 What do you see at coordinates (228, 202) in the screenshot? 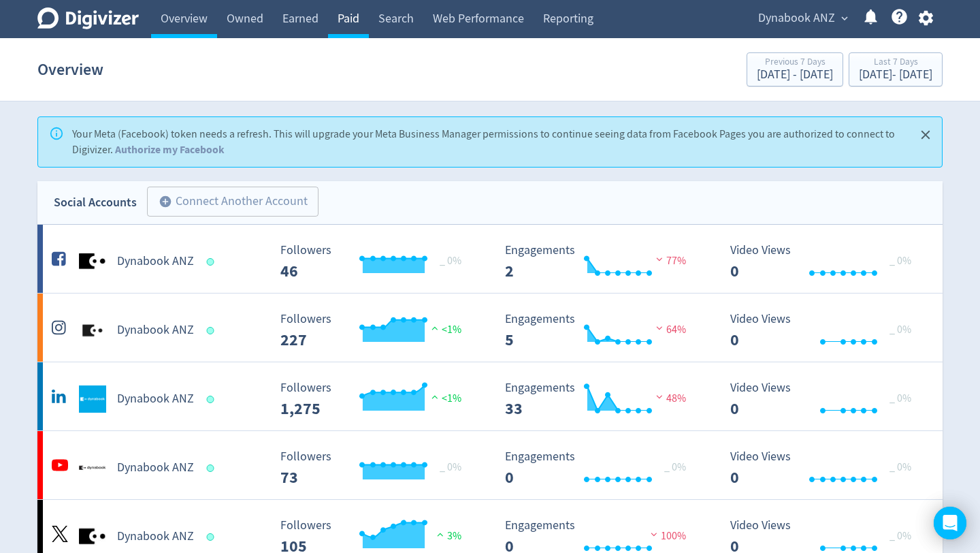
I see `a: Connect Another Account` at bounding box center [228, 202].